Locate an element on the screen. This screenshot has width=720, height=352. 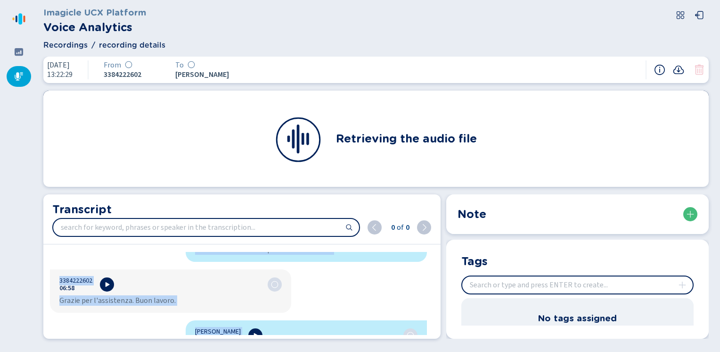
h3: No tags assigned is located at coordinates (577, 318).